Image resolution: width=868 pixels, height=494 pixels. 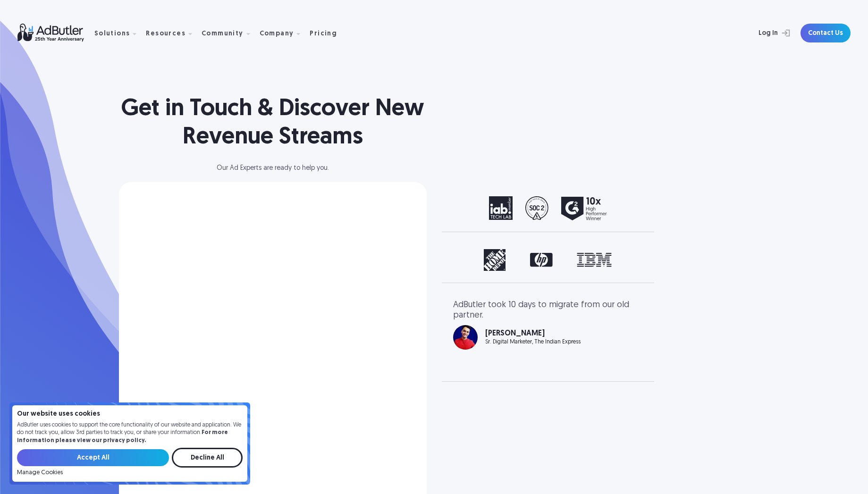 What do you see at coordinates (327, 33) in the screenshot?
I see `a: Pricing` at bounding box center [327, 33].